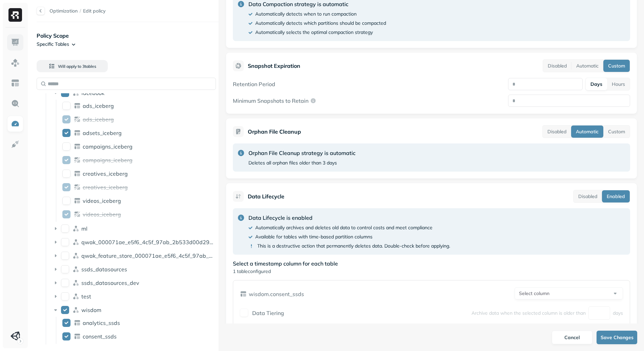 The image size is (644, 351). I want to click on button: ml, so click(65, 229).